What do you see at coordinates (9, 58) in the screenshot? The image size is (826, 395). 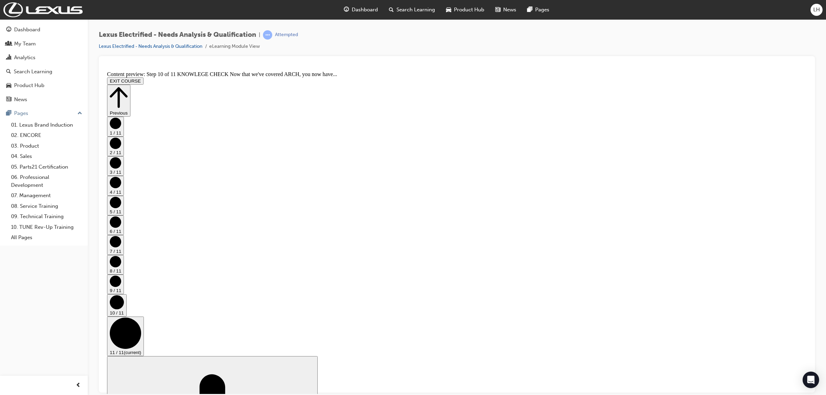 I see `span: chart-icon` at bounding box center [9, 58].